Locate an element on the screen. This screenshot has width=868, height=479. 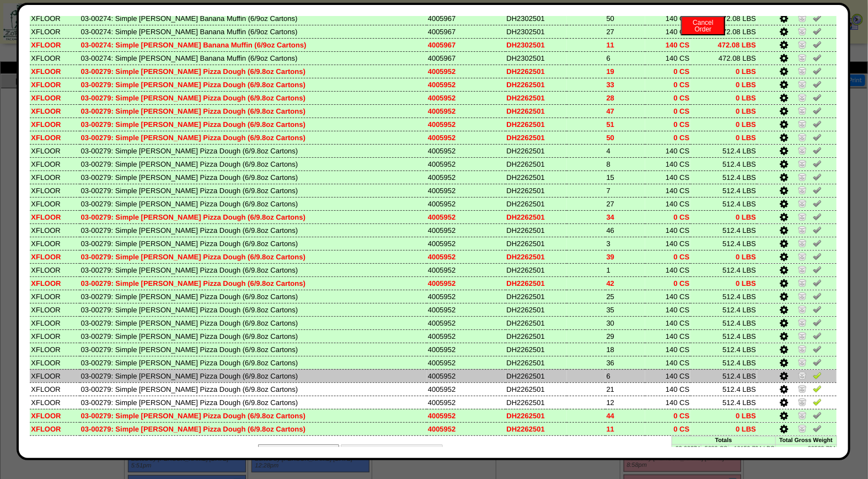
td: 25 is located at coordinates (626, 297).